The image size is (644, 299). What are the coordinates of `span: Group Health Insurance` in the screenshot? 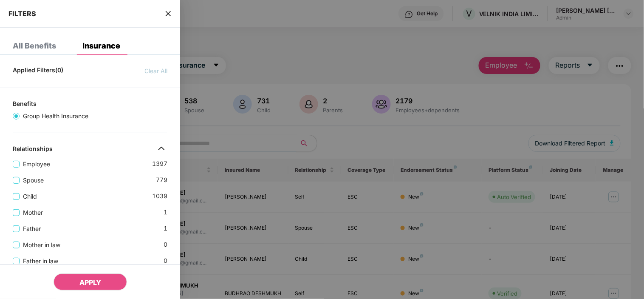 It's located at (55, 116).